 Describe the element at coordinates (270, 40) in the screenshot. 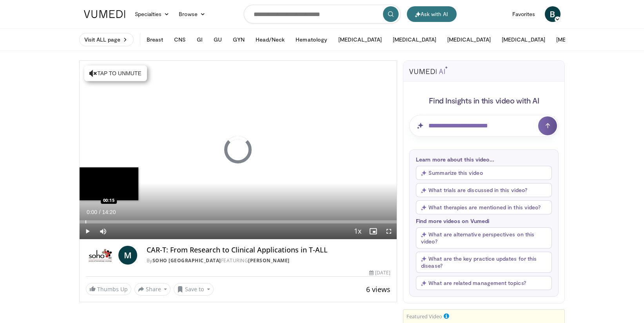

I see `button: Head/Neck` at that location.